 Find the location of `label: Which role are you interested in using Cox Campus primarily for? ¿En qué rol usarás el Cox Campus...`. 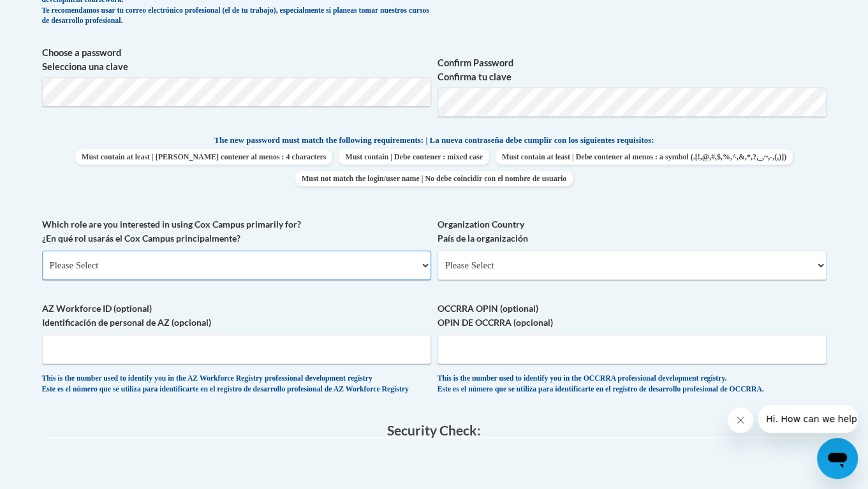

label: Which role are you interested in using Cox Campus primarily for? ¿En qué rol usarás el Cox Campus... is located at coordinates (237, 231).